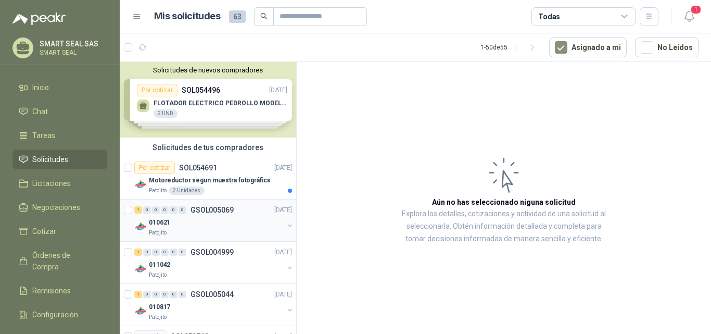  What do you see at coordinates (65, 261) in the screenshot?
I see `span: Órdenes de Compra` at bounding box center [65, 261].